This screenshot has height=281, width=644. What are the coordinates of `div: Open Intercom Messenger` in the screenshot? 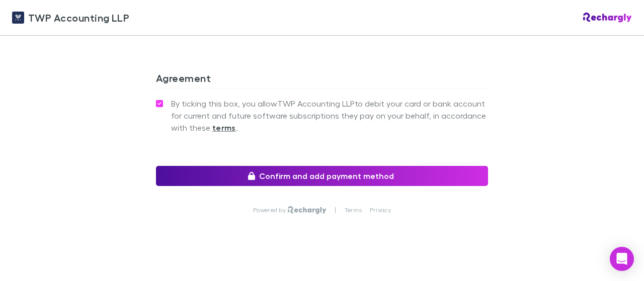 It's located at (621, 258).